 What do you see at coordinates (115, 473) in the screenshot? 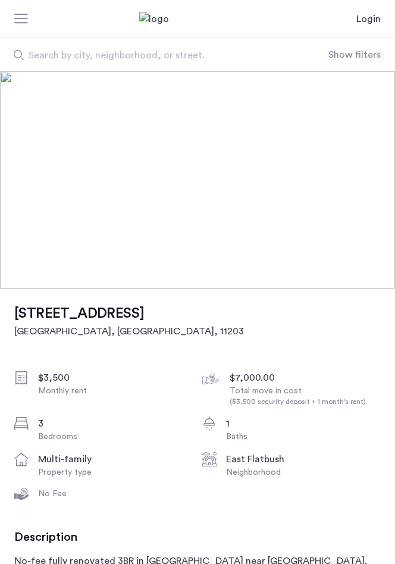
I see `div: Property type` at bounding box center [115, 473].